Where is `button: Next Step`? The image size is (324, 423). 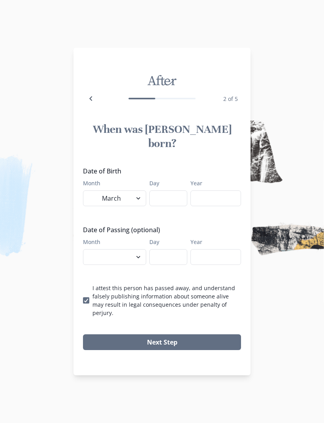
button: Next Step is located at coordinates (162, 343).